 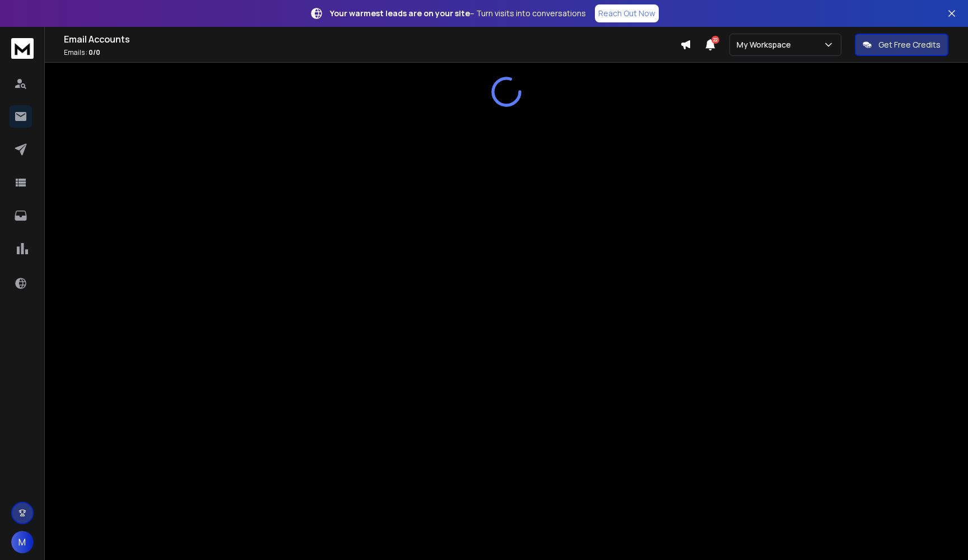 I want to click on span: 22, so click(x=715, y=40).